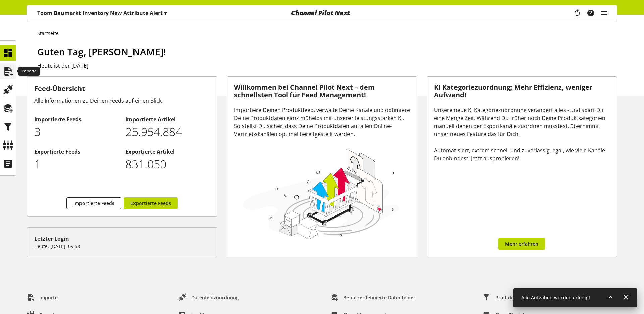  I want to click on p: 3, so click(77, 132).